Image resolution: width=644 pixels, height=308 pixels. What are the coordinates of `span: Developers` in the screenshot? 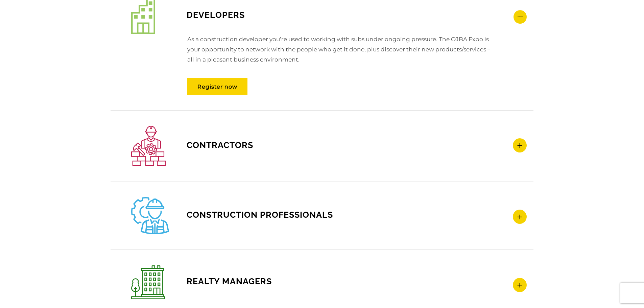 It's located at (188, 15).